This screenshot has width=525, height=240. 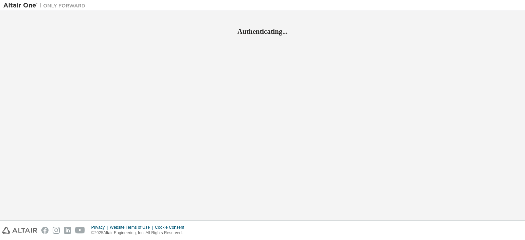 What do you see at coordinates (45, 230) in the screenshot?
I see `img: facebook.svg` at bounding box center [45, 230].